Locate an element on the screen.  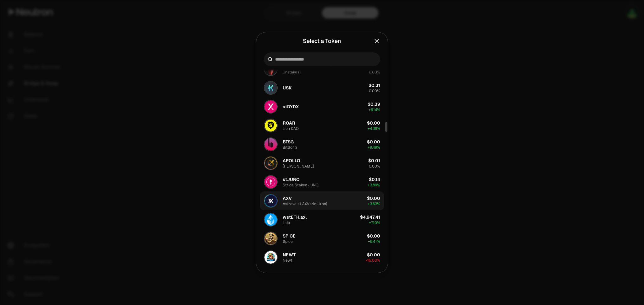
div: Lion DAO is located at coordinates (290, 129).